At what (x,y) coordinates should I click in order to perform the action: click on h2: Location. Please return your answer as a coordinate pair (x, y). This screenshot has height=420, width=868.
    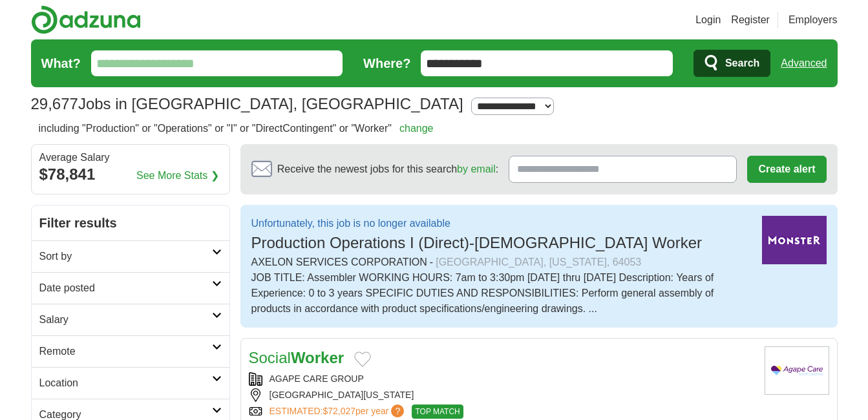
    Looking at the image, I should click on (125, 383).